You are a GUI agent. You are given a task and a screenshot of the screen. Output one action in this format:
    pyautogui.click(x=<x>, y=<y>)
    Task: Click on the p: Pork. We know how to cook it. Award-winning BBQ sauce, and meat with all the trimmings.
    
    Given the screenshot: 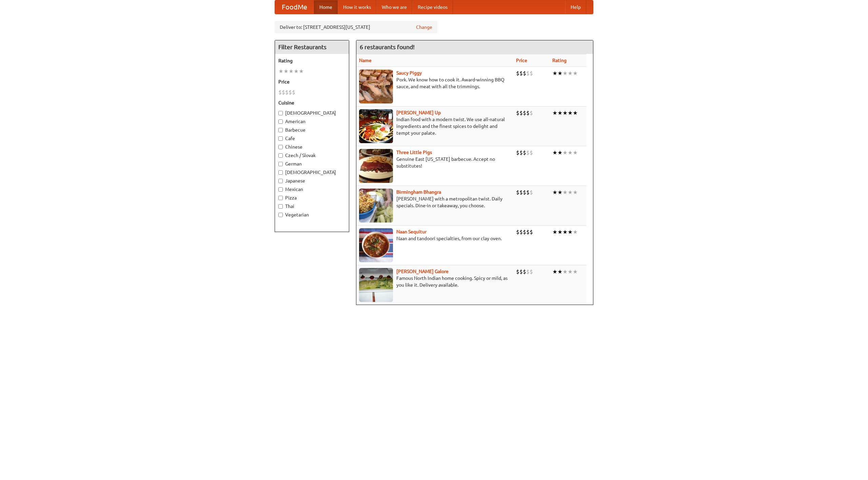 What is the action you would take?
    pyautogui.click(x=435, y=83)
    